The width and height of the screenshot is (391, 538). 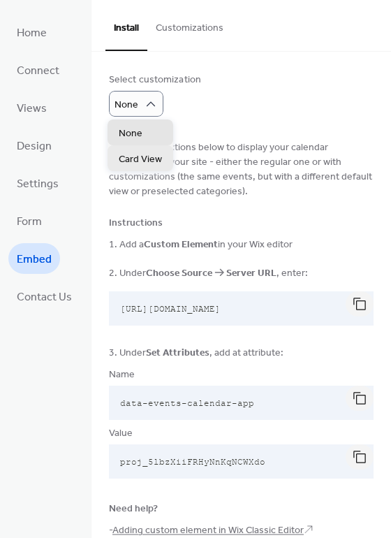 What do you see at coordinates (38, 71) in the screenshot?
I see `span: Connect` at bounding box center [38, 71].